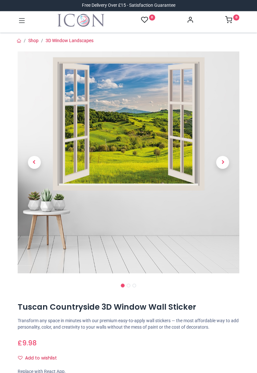  Describe the element at coordinates (81, 20) in the screenshot. I see `a: Logo of Icon Wall Stickers` at that location.